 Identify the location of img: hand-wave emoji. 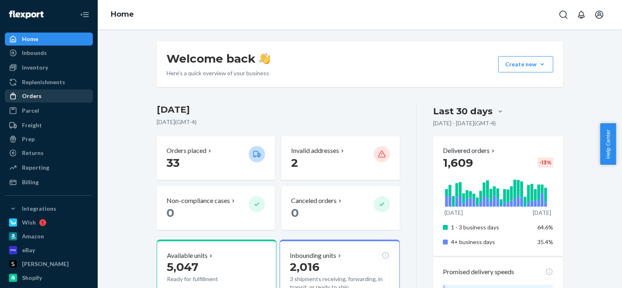
(265, 59).